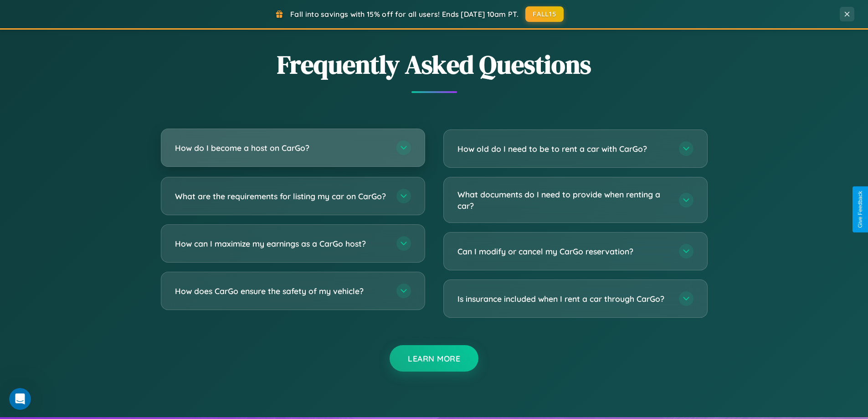 This screenshot has width=868, height=419. Describe the element at coordinates (281, 148) in the screenshot. I see `h3: How do I become a host on CarGo?` at that location.